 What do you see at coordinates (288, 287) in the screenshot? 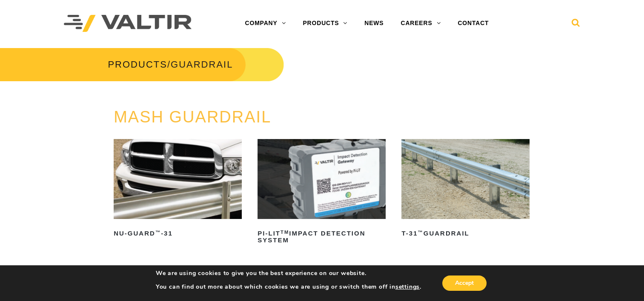
I see `p: You can find out more about which cookies we are using or switch them off in .` at bounding box center [288, 287].